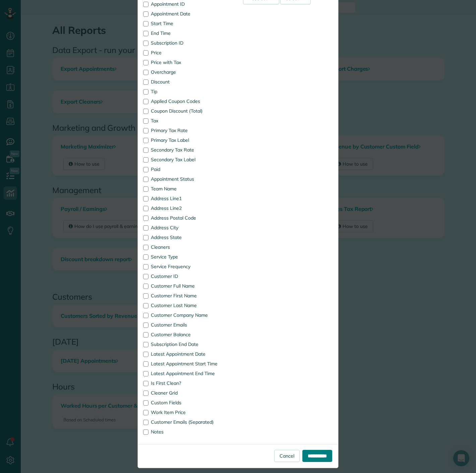 The image size is (476, 473). Describe the element at coordinates (188, 101) in the screenshot. I see `label: Applied Coupon Codes` at that location.